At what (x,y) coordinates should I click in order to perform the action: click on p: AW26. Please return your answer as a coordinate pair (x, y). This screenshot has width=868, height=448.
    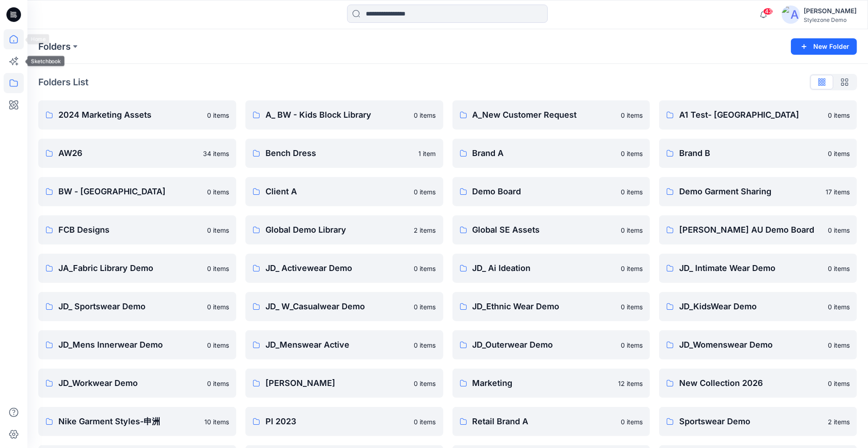
    Looking at the image, I should click on (128, 154).